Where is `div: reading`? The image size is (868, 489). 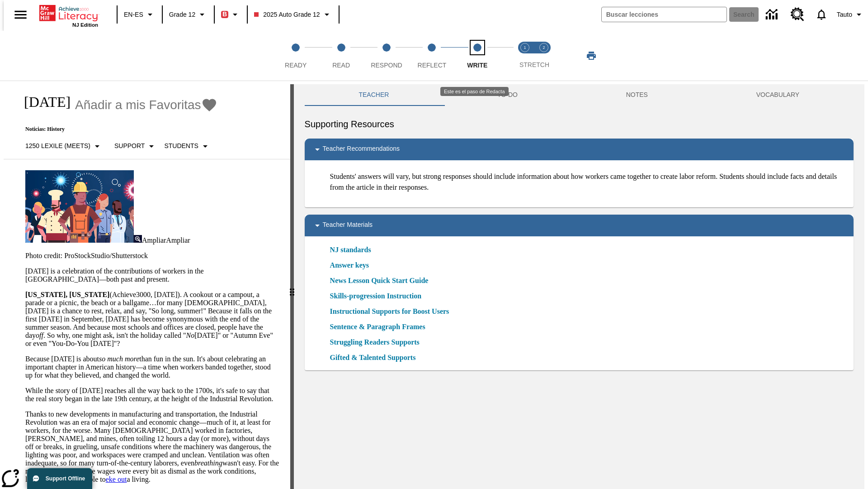 div: reading is located at coordinates (147, 284).